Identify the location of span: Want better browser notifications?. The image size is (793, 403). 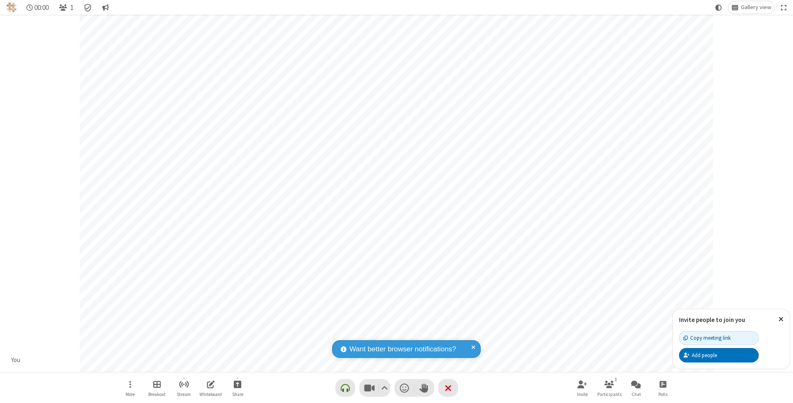
(403, 349).